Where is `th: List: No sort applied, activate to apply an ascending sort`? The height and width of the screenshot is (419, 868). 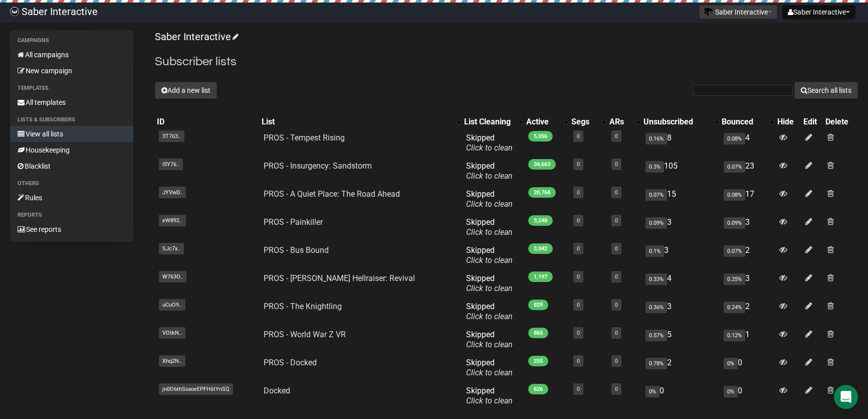
th: List: No sort applied, activate to apply an ascending sort is located at coordinates (361, 121).